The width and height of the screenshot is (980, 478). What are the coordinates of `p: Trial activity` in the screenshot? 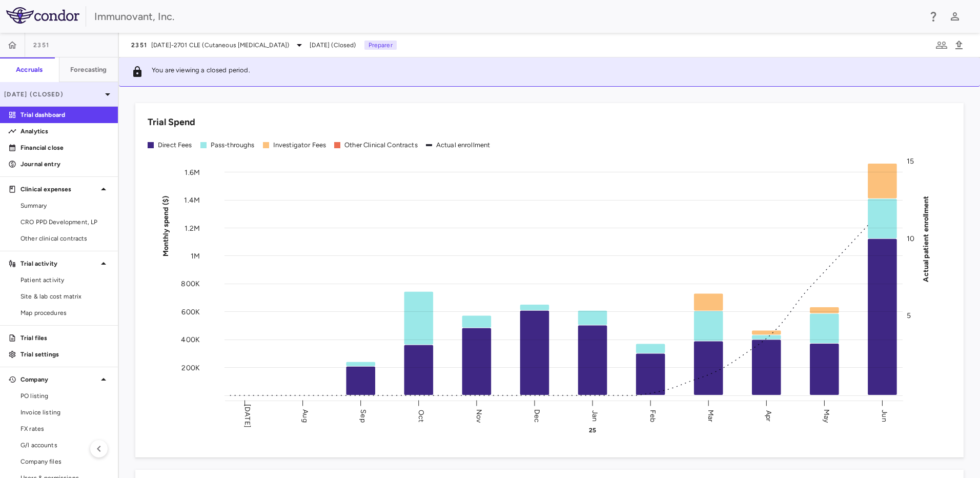 It's located at (59, 264).